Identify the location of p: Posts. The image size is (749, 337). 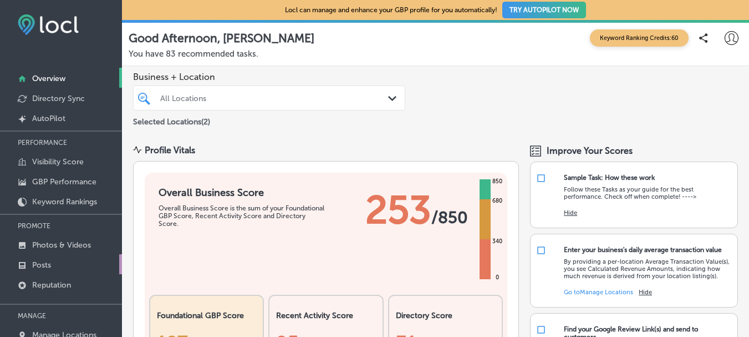
(42, 264).